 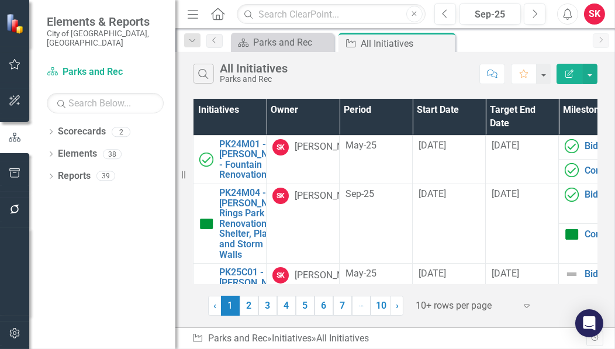 What do you see at coordinates (77, 154) in the screenshot?
I see `a: Elements` at bounding box center [77, 154].